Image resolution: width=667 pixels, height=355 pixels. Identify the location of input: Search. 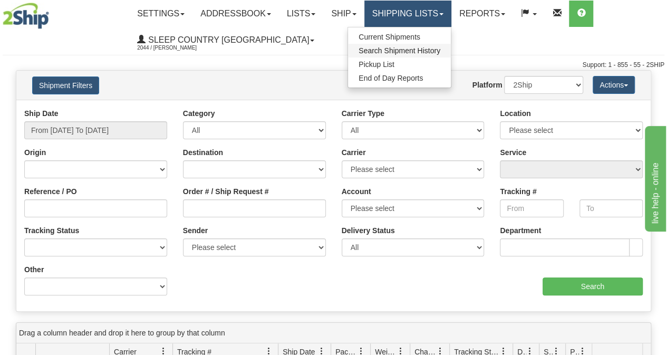
(593, 286).